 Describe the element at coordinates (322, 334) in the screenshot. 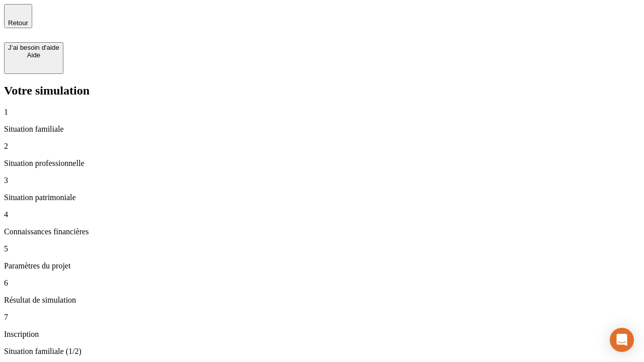

I see `p: Inscription` at that location.